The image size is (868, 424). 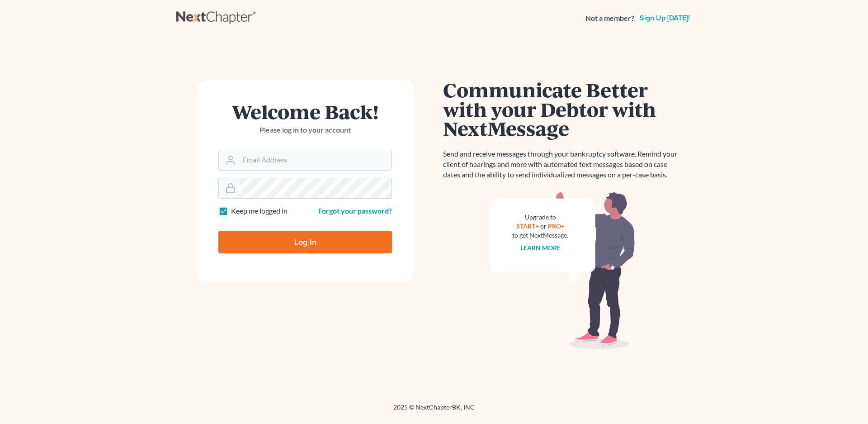 What do you see at coordinates (543, 225) in the screenshot?
I see `span: or` at bounding box center [543, 225].